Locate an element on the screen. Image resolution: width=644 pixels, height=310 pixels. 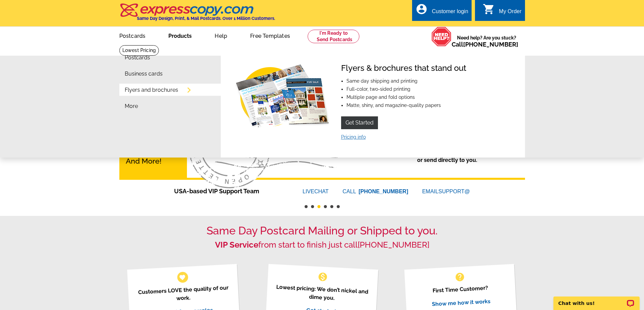
a: Show me how it works is located at coordinates (461, 303).